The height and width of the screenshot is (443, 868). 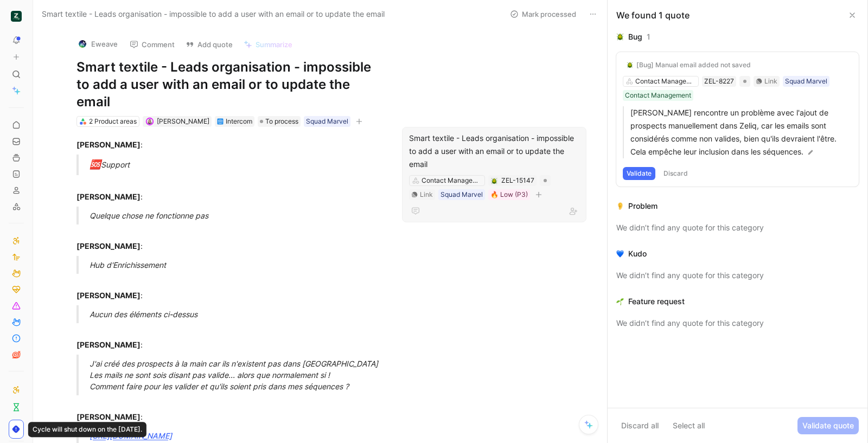 What do you see at coordinates (653, 15) in the screenshot?
I see `div: We found 1 quote` at bounding box center [653, 15].